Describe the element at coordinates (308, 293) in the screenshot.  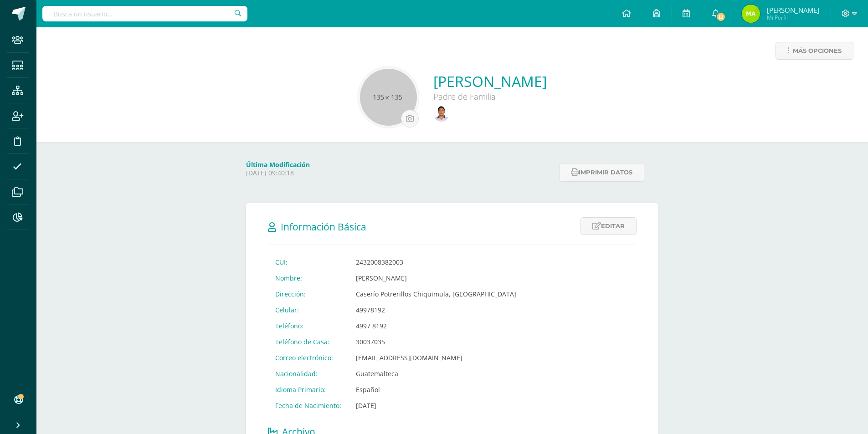
I see `td: Dirección:` at that location.